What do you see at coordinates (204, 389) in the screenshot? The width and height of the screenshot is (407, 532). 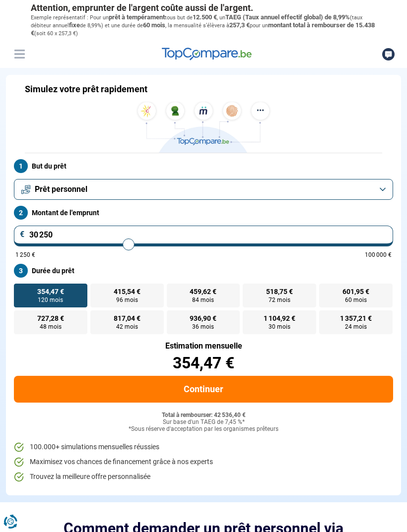 I see `button: Continuer` at bounding box center [204, 389].